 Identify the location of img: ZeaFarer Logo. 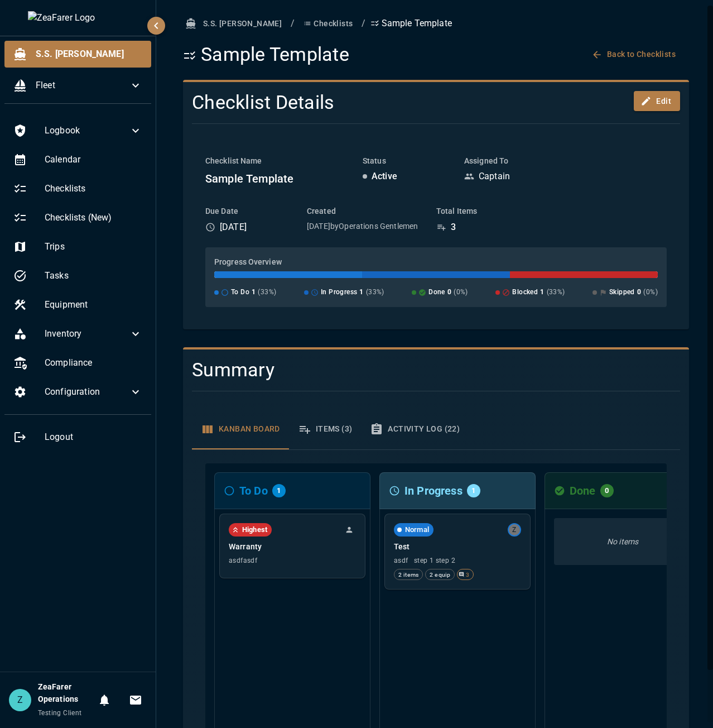
(78, 18).